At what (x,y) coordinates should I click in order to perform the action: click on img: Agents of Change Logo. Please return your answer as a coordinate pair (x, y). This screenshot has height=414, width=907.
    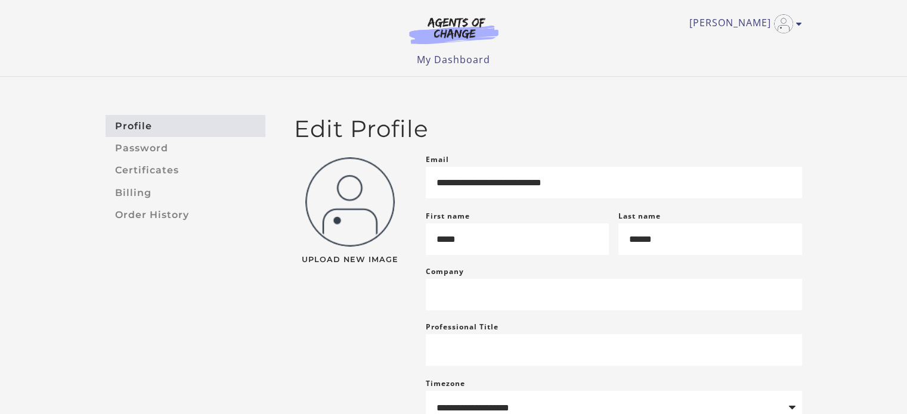
    Looking at the image, I should click on (454, 30).